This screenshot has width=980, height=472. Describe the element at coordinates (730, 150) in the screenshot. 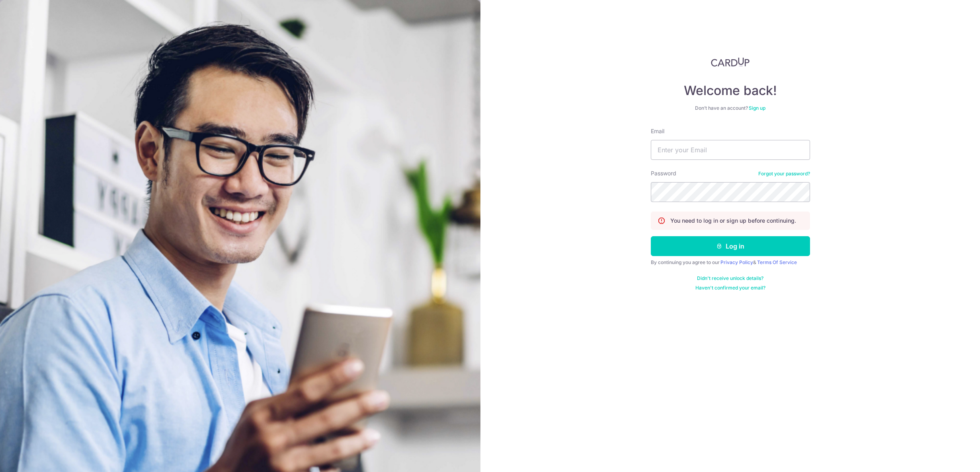

I see `input: Enter your Email` at that location.